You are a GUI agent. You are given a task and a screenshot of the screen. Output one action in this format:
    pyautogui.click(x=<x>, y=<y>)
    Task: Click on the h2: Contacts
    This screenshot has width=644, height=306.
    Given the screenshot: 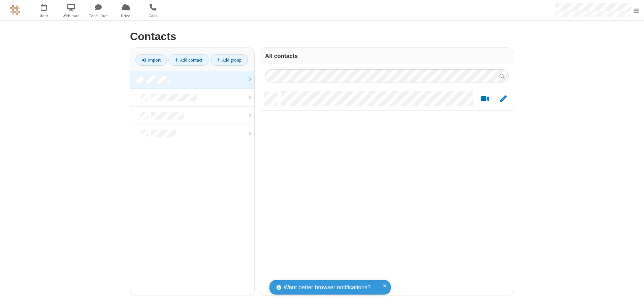 What is the action you would take?
    pyautogui.click(x=322, y=36)
    